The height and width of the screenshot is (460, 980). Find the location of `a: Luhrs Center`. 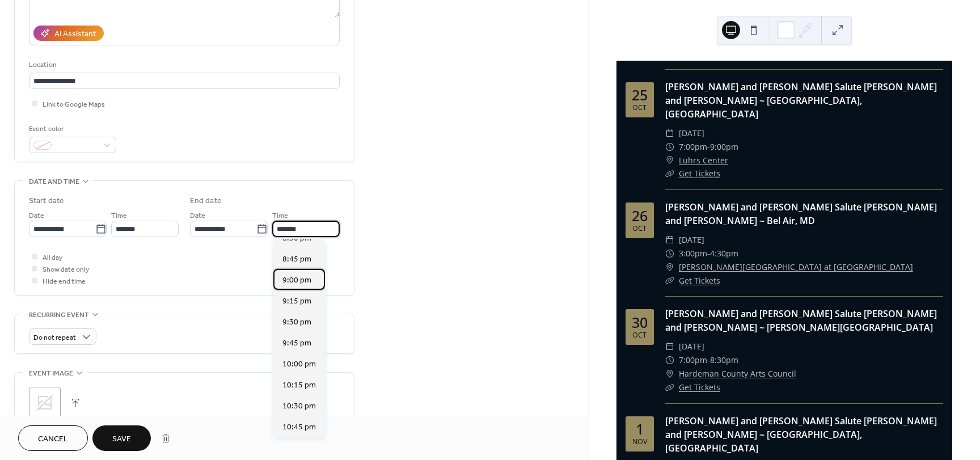

a: Luhrs Center is located at coordinates (703, 161).